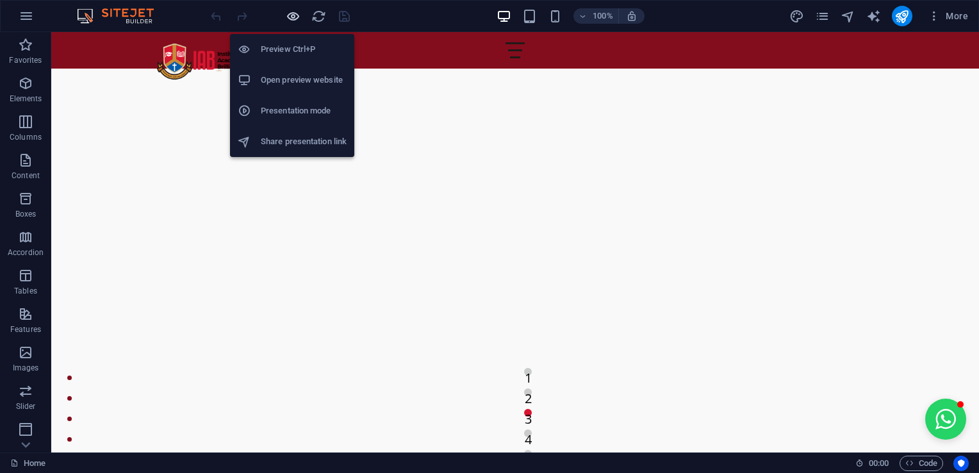 Image resolution: width=979 pixels, height=473 pixels. I want to click on button: Open chat window, so click(894, 387).